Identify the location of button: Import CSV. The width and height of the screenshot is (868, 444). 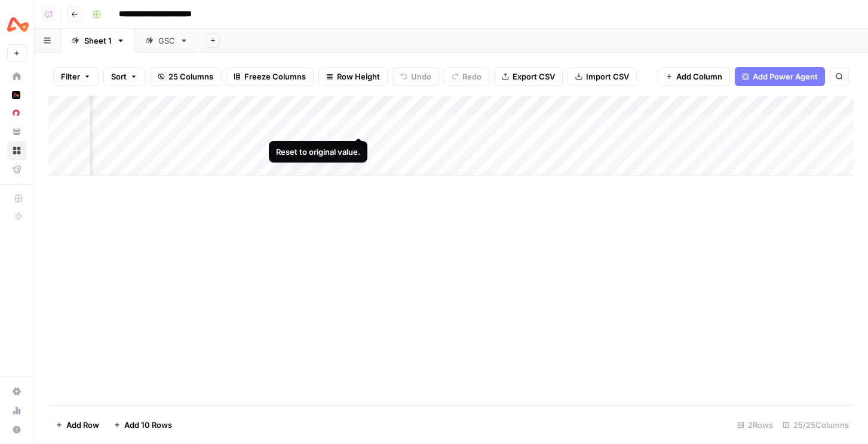
(602, 76).